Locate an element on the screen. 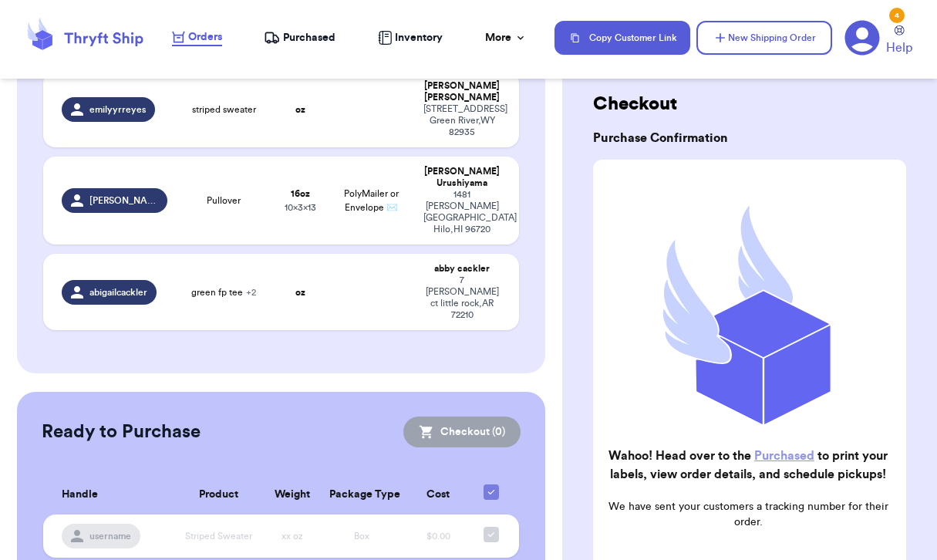 This screenshot has width=937, height=560. span: PolyMailer or Envelope ✉️ is located at coordinates (371, 200).